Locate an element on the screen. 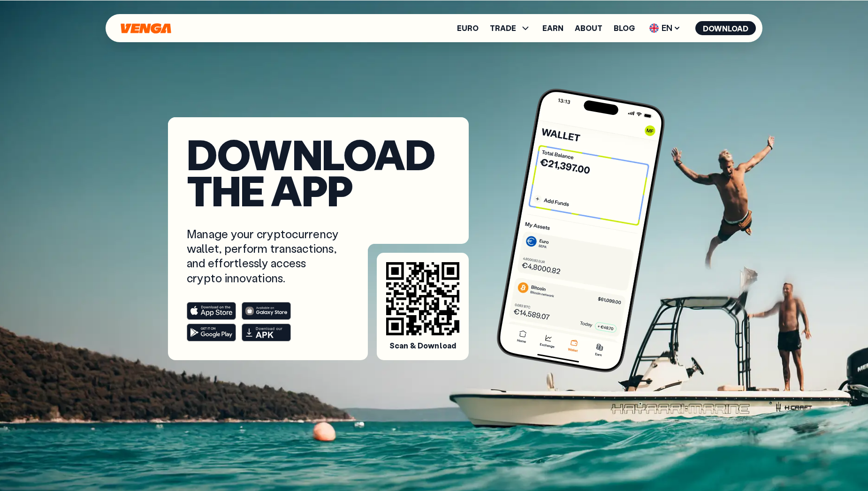  h1: Download the app is located at coordinates (318, 172).